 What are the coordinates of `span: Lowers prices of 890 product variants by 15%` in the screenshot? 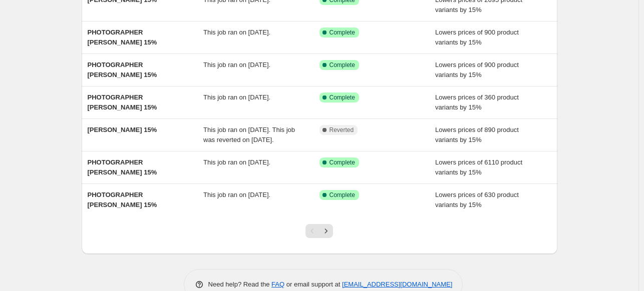 It's located at (477, 134).